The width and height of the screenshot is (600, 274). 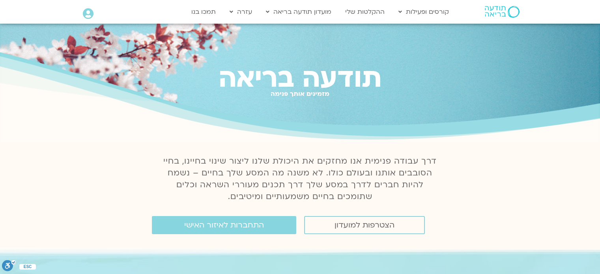 What do you see at coordinates (423, 12) in the screenshot?
I see `a: קורסים ופעילות` at bounding box center [423, 12].